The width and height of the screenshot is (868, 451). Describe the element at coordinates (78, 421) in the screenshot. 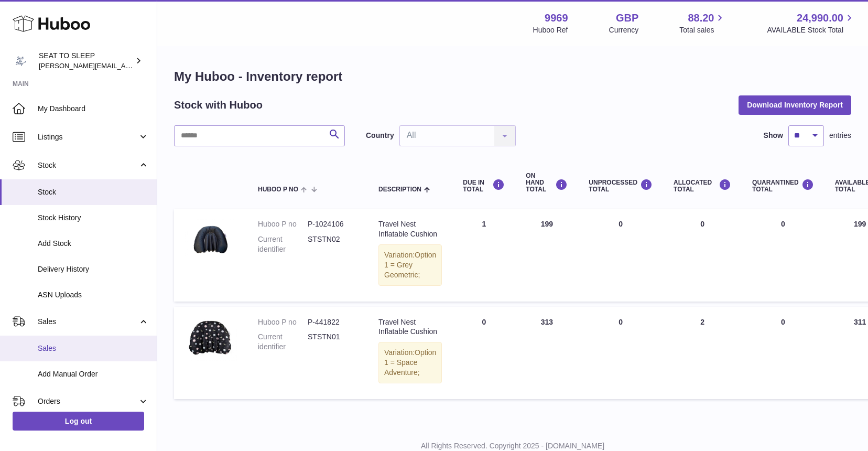

I see `a: Log out` at that location.